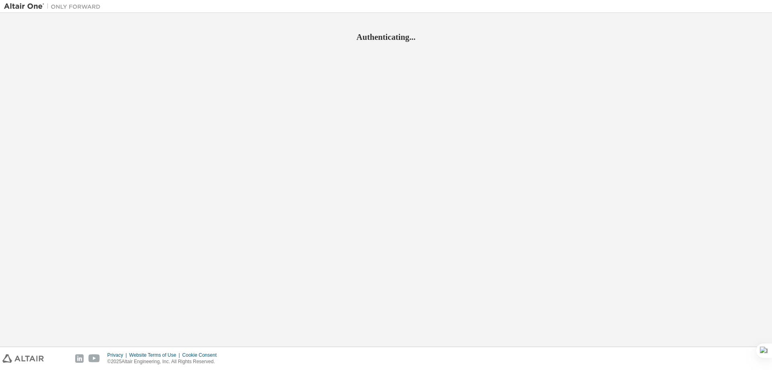  I want to click on p: © 2025 Altair Engineering, Inc. All Rights Reserved., so click(164, 361).